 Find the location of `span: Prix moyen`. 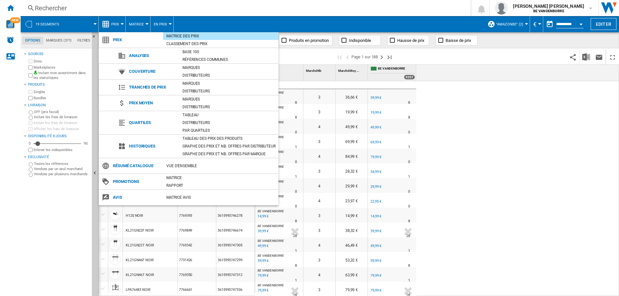

span: Prix moyen is located at coordinates (152, 103).